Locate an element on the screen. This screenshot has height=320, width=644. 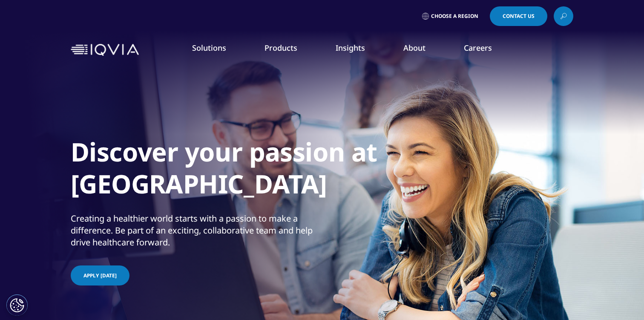
a: Careers is located at coordinates (478, 48).